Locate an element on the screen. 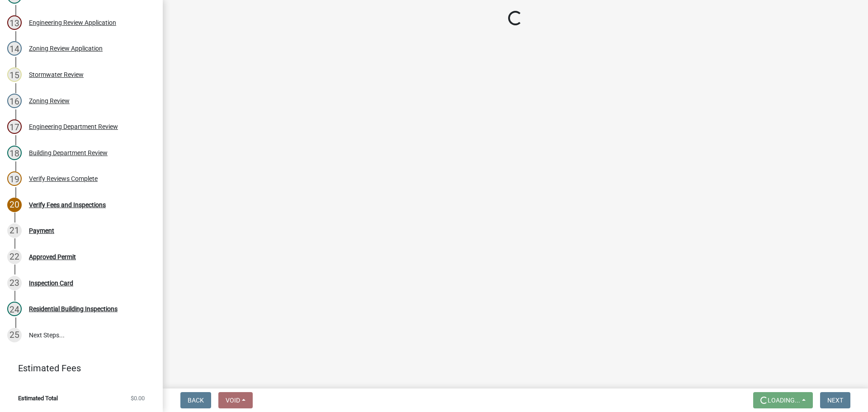 The width and height of the screenshot is (868, 412). div: 23 is located at coordinates (14, 283).